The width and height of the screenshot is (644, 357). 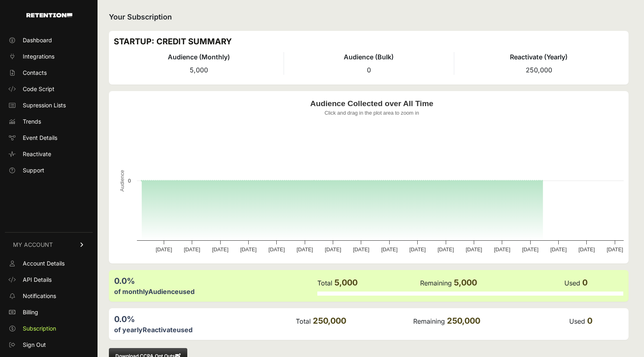 What do you see at coordinates (372, 103) in the screenshot?
I see `text: Audience Collected over All Time` at bounding box center [372, 103].